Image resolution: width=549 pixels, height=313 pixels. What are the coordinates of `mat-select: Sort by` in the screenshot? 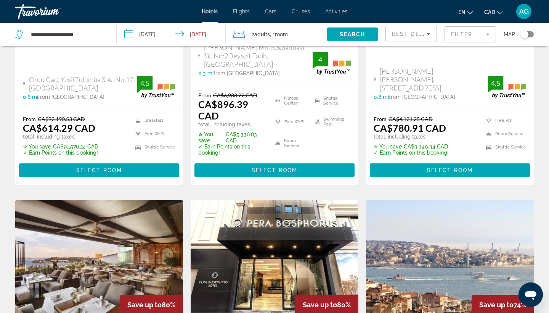 It's located at (411, 34).